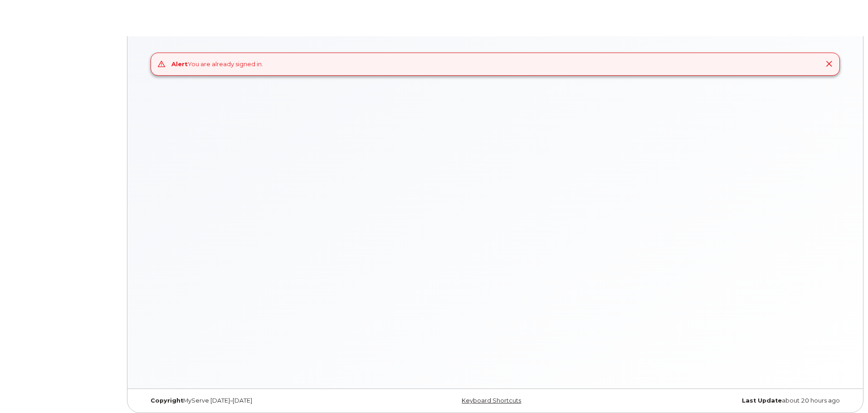 The height and width of the screenshot is (413, 868). Describe the element at coordinates (761, 401) in the screenshot. I see `strong: Last Update` at that location.